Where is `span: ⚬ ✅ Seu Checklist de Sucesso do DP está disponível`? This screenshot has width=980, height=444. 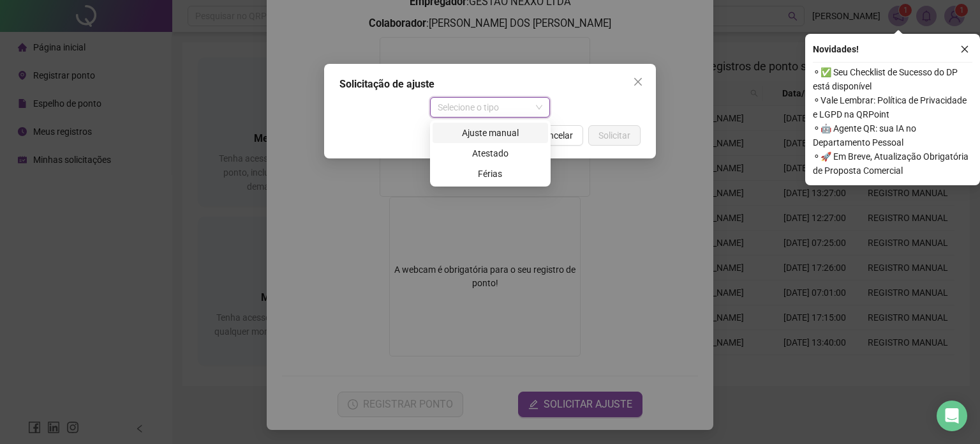 span: ⚬ ✅ Seu Checklist de Sucesso do DP está disponível is located at coordinates (892, 79).